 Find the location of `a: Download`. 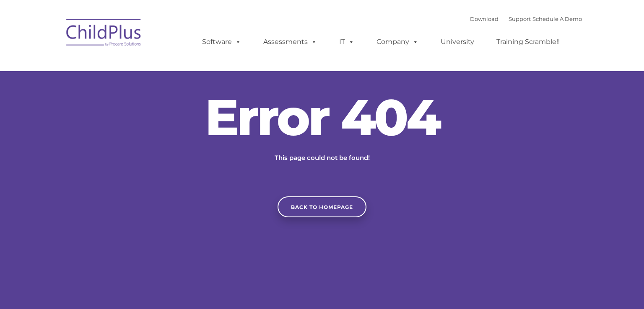

a: Download is located at coordinates (484, 19).